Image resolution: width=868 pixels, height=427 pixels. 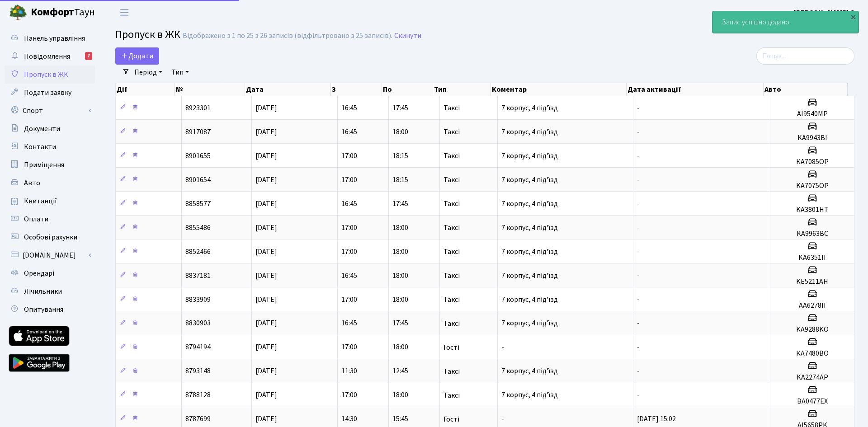 I want to click on input: Пошук..., so click(x=805, y=56).